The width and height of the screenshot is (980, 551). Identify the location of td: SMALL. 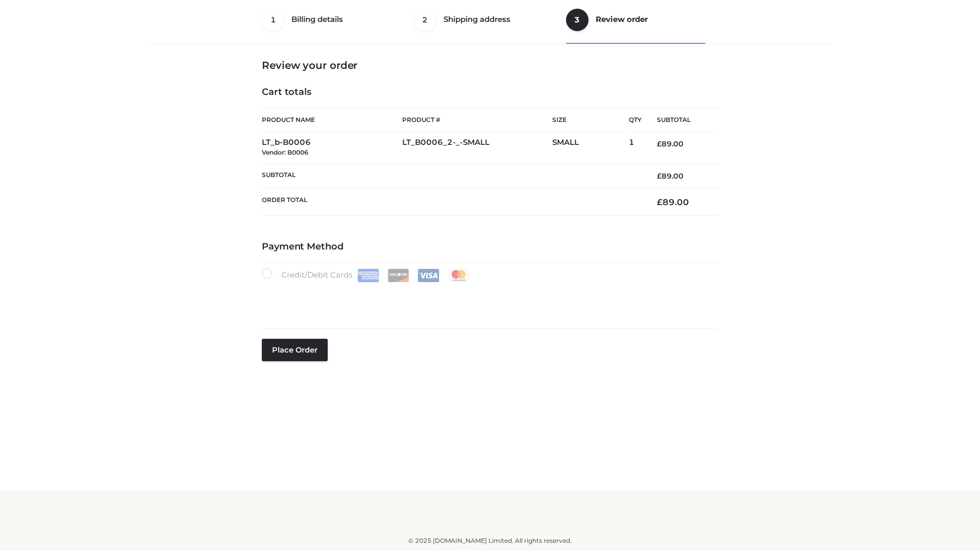
(590, 148).